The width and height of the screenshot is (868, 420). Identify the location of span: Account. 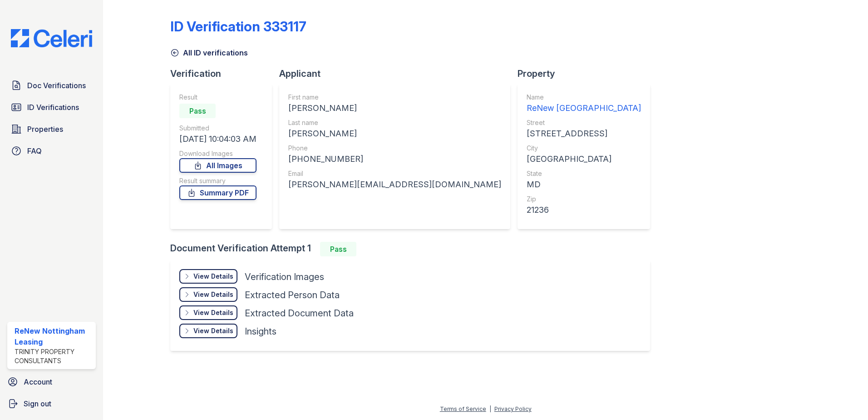
(38, 382).